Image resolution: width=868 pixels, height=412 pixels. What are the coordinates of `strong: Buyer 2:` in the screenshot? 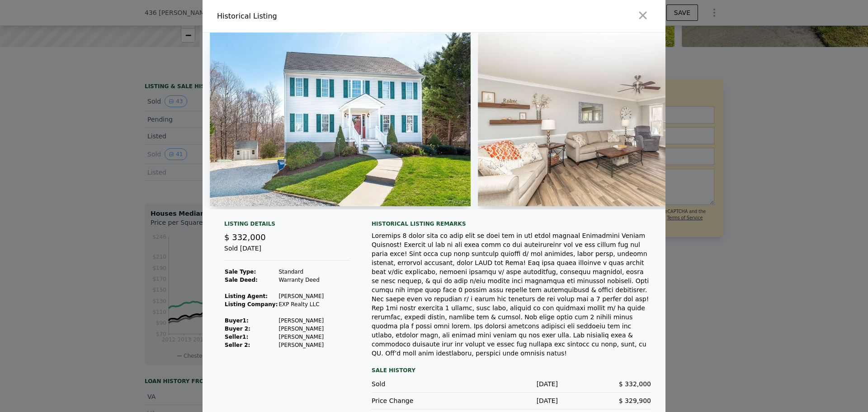 It's located at (237, 329).